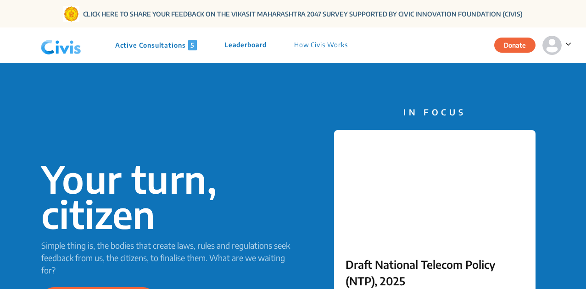 Image resolution: width=586 pixels, height=289 pixels. I want to click on p: Draft National Telecom Policy (NTP), 2025, so click(434, 273).